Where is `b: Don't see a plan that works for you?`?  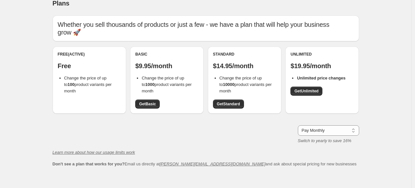 b: Don't see a plan that works for you? is located at coordinates (88, 164).